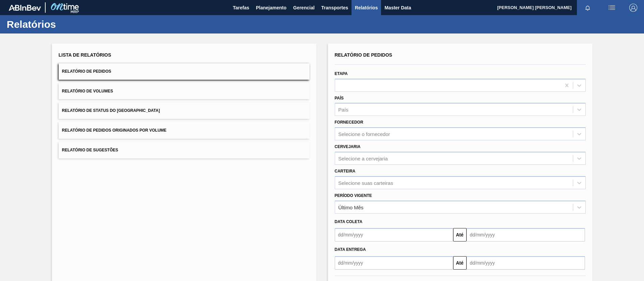  What do you see at coordinates (344, 110) in the screenshot?
I see `div: País` at bounding box center [344, 110].